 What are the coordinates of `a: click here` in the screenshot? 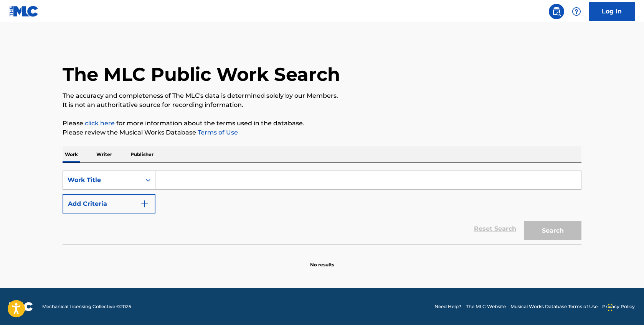 It's located at (99, 123).